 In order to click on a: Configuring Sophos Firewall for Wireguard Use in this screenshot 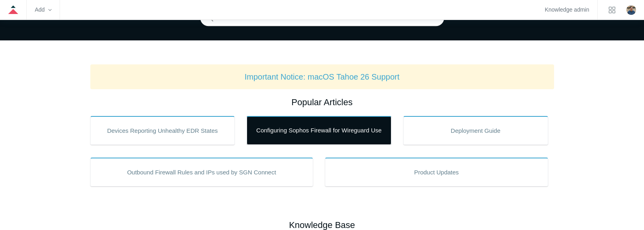, I will do `click(319, 131)`.